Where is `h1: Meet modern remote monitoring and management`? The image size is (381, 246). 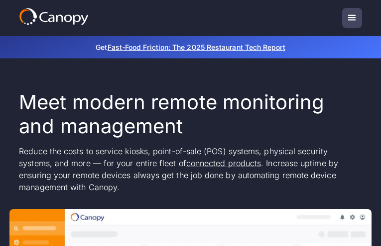
h1: Meet modern remote monitoring and management is located at coordinates (190, 114).